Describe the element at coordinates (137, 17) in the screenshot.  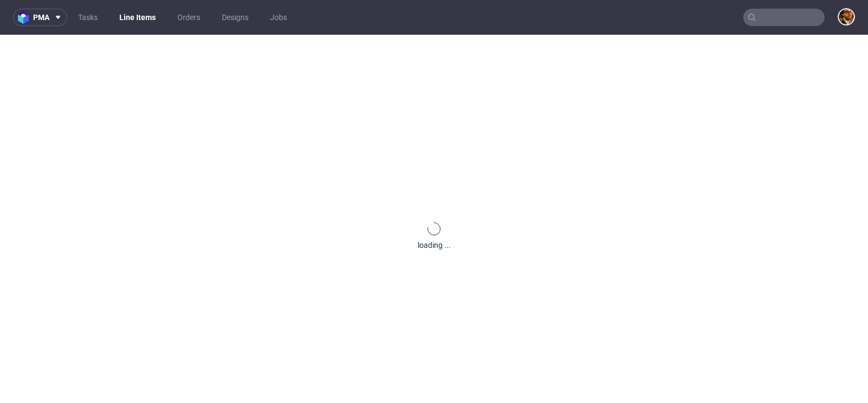
I see `a: Line Items` at that location.